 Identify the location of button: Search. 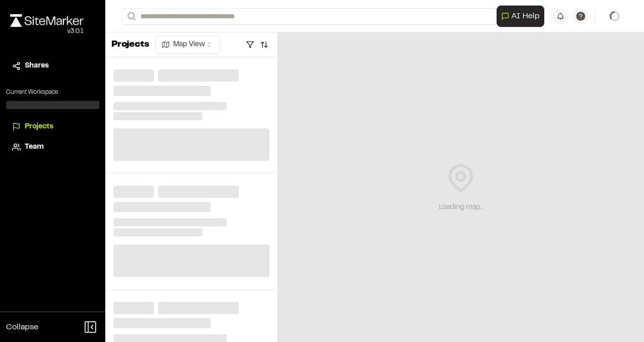
(130, 16).